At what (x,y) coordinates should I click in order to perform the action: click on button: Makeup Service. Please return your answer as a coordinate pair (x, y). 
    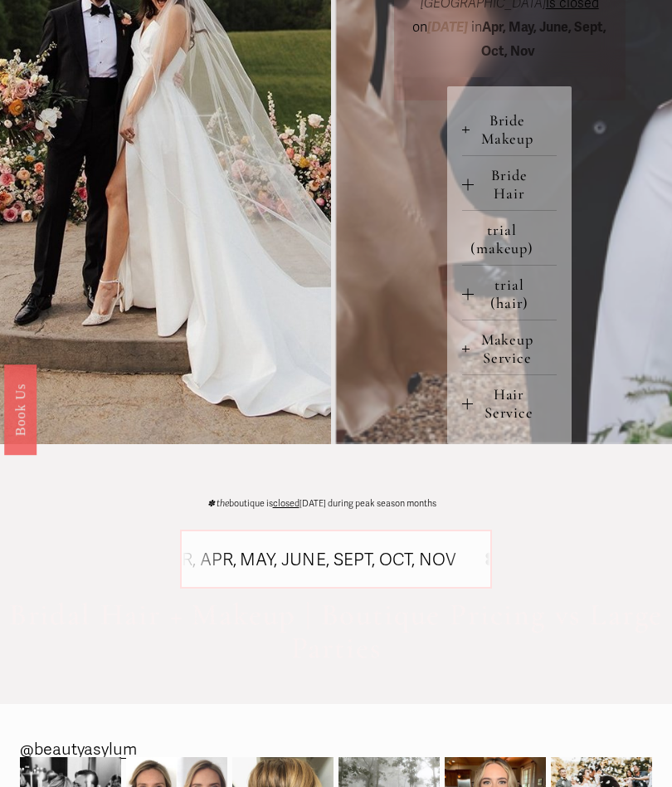
    Looking at the image, I should click on (510, 347).